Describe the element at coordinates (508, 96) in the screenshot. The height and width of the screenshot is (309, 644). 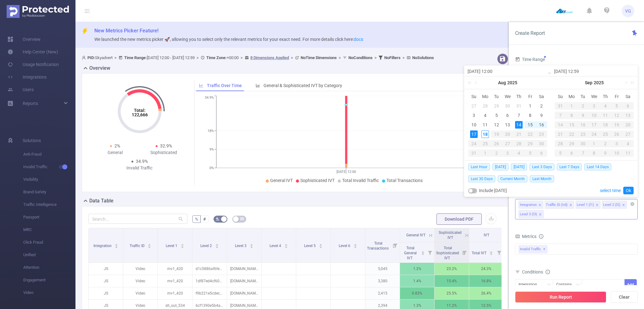
I see `span: We` at that location.